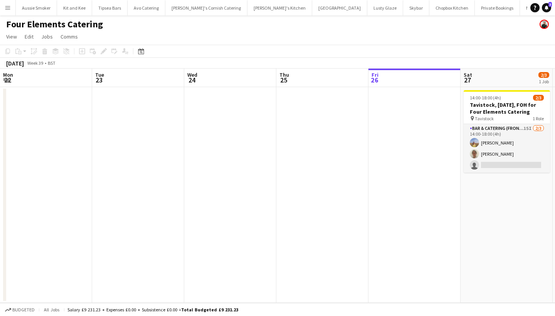  Describe the element at coordinates (284, 75) in the screenshot. I see `span: Thu` at that location.